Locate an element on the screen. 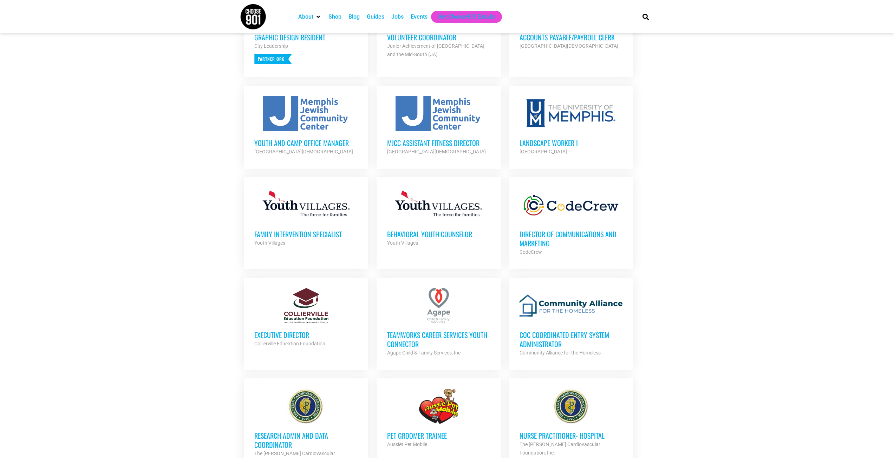 The height and width of the screenshot is (458, 894). h3: Director of Communications and Marketing is located at coordinates (571, 239).